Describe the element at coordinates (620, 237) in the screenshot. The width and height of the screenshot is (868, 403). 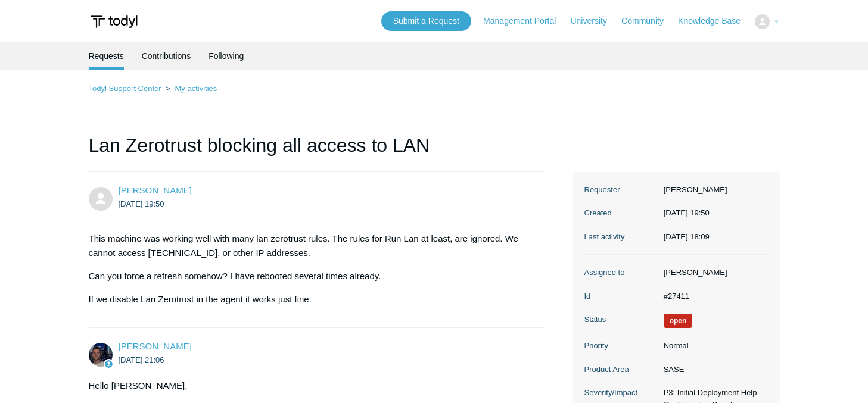
I see `dt: Last activity` at that location.